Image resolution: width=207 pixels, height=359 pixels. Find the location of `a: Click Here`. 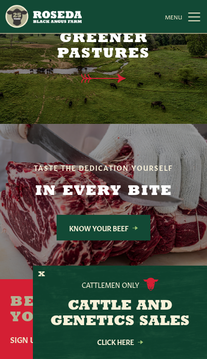

a: Click Here is located at coordinates (120, 341).